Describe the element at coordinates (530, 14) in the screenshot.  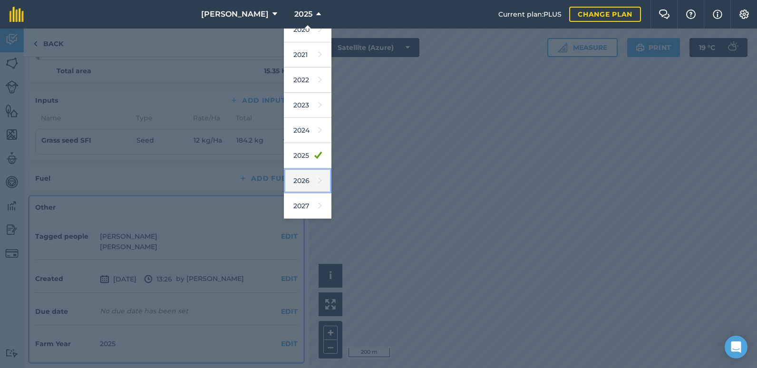
I see `span: Current plan : PLUS` at that location.